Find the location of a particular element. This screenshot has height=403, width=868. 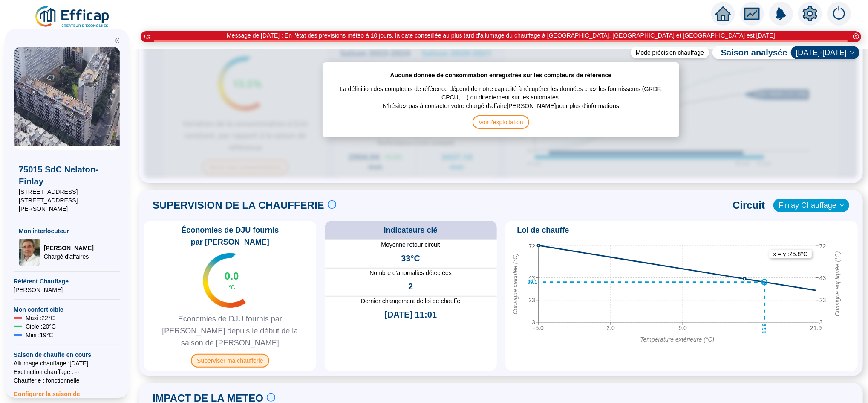

img: Chargé d'affaires is located at coordinates (30, 252).